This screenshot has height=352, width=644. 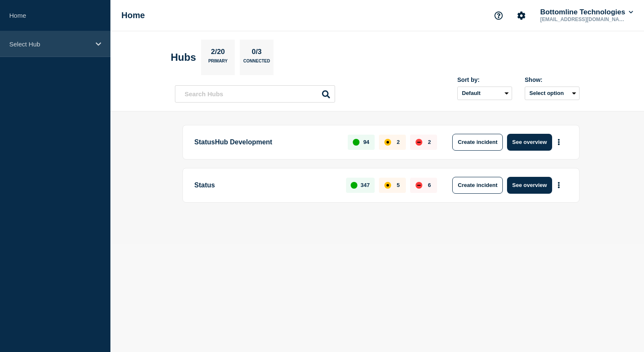 I want to click on button: Support, so click(x=499, y=15).